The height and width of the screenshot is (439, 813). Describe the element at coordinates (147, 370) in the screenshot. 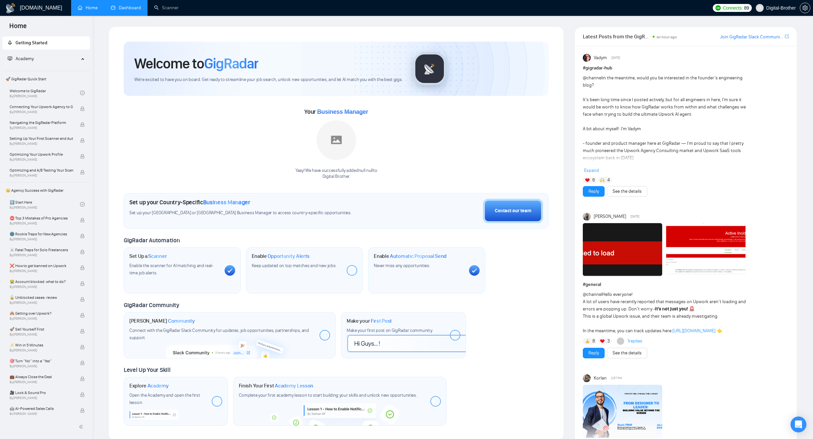

I see `span: Level Up Your Skill` at that location.